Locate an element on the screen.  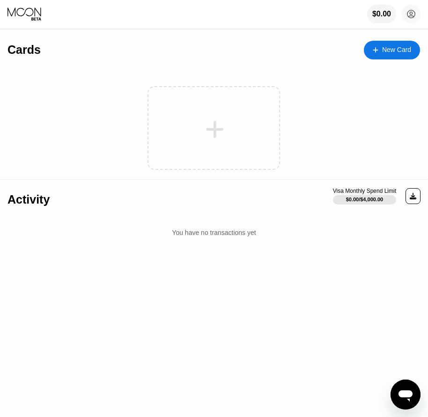
div: $0.00 is located at coordinates (382, 14).